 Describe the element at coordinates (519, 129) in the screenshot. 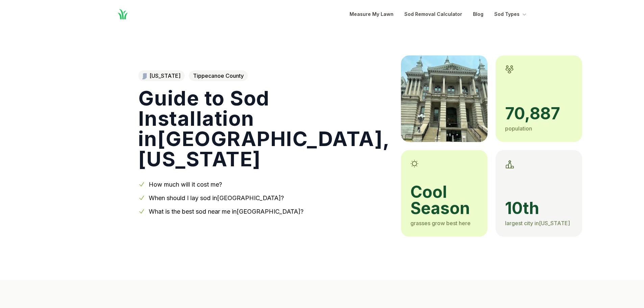

I see `span: population` at that location.